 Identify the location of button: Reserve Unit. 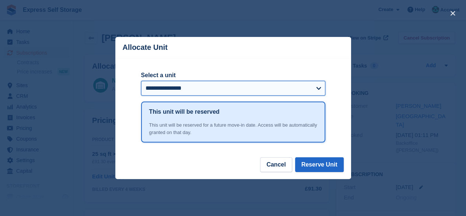
(320, 164).